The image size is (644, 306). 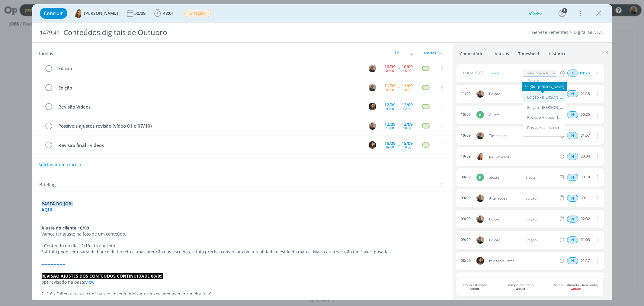 I want to click on div: dialog, so click(x=322, y=152).